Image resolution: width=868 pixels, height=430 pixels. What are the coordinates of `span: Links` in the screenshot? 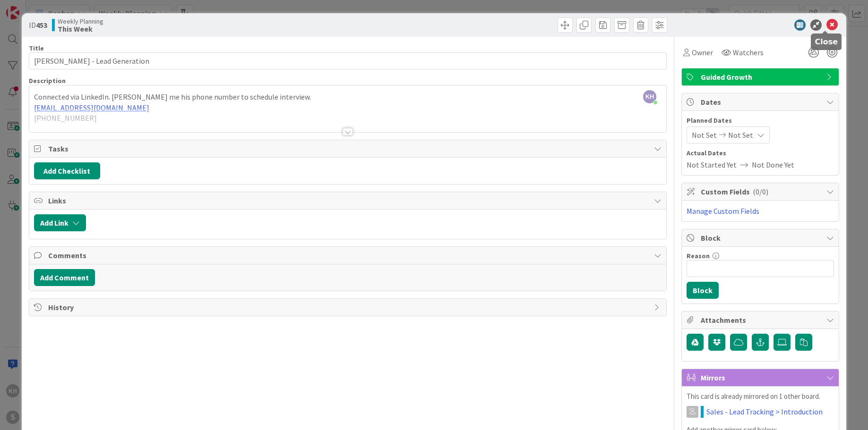 It's located at (348, 201).